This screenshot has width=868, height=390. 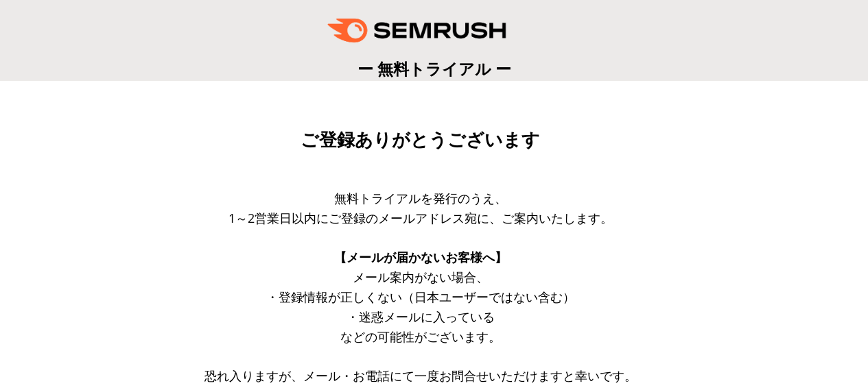 I want to click on span: などの可能性がございます。, so click(x=420, y=337).